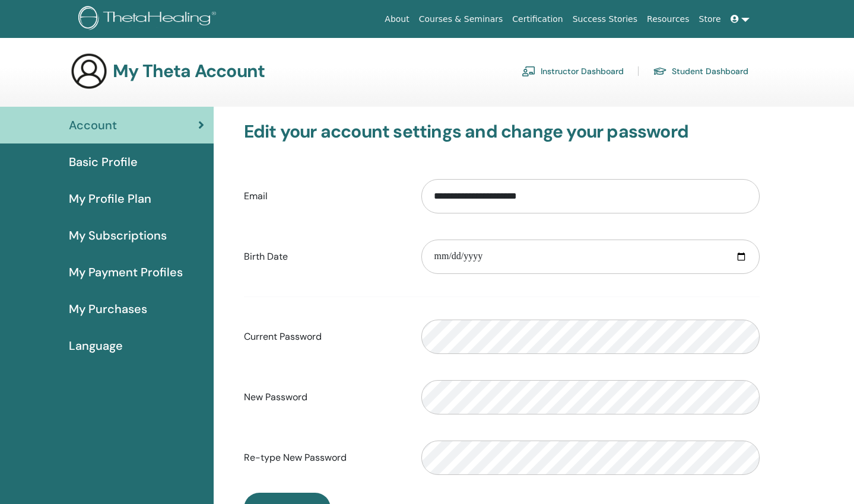  I want to click on label: Current Password, so click(324, 337).